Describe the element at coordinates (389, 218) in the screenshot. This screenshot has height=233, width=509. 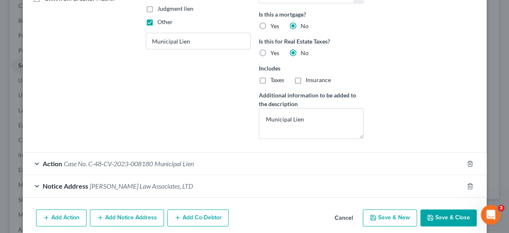
I see `button: Save & New` at that location.